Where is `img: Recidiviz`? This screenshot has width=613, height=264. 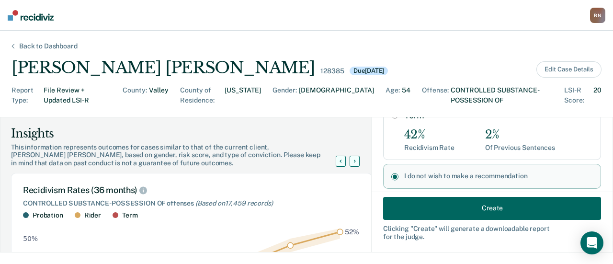
img: Recidiviz is located at coordinates (31, 15).